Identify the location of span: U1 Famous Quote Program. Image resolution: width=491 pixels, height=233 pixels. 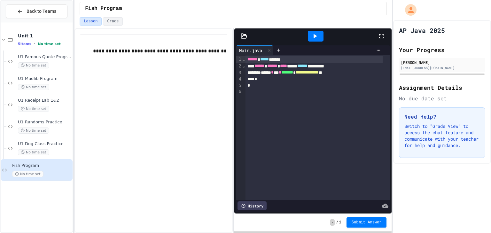
(44, 57).